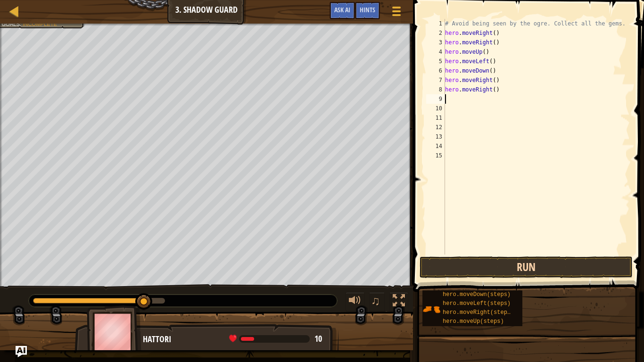  I want to click on button: Show game menu, so click(396, 13).